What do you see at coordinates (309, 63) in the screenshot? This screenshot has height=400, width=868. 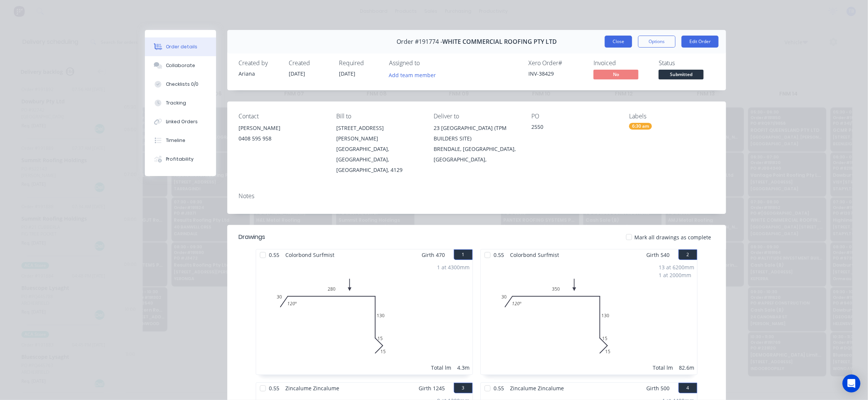 I see `div: Created` at bounding box center [309, 63].